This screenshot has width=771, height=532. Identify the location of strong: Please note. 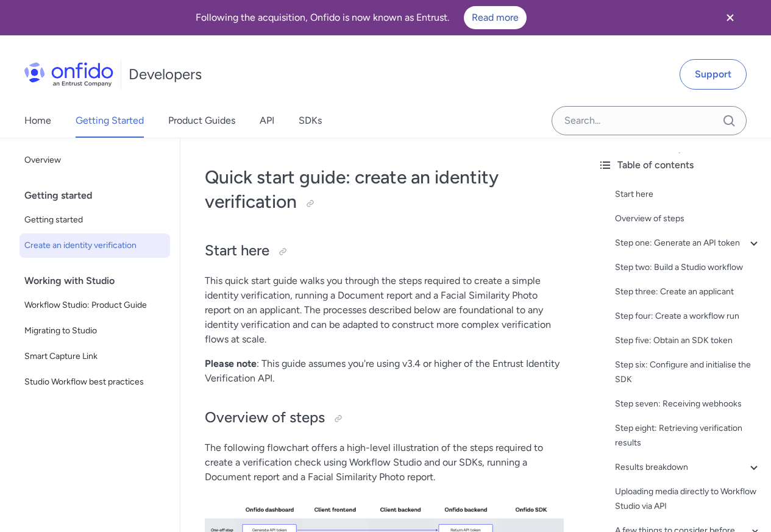
(230, 363).